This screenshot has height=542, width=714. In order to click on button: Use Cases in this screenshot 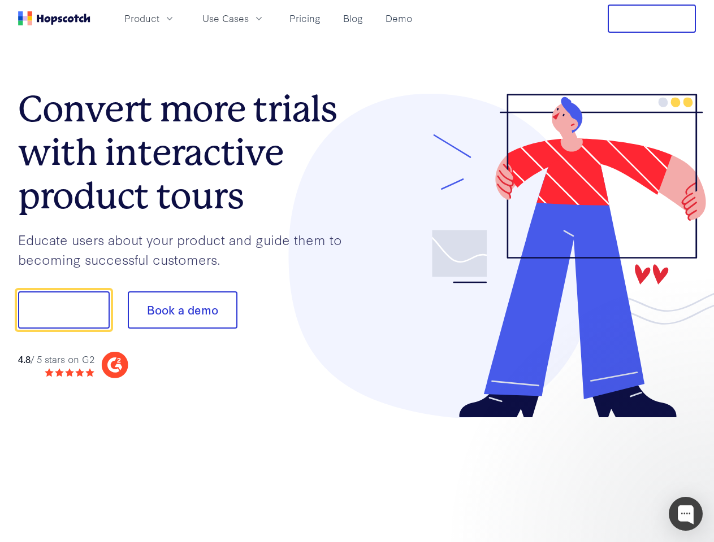, I will do `click(233, 18)`.